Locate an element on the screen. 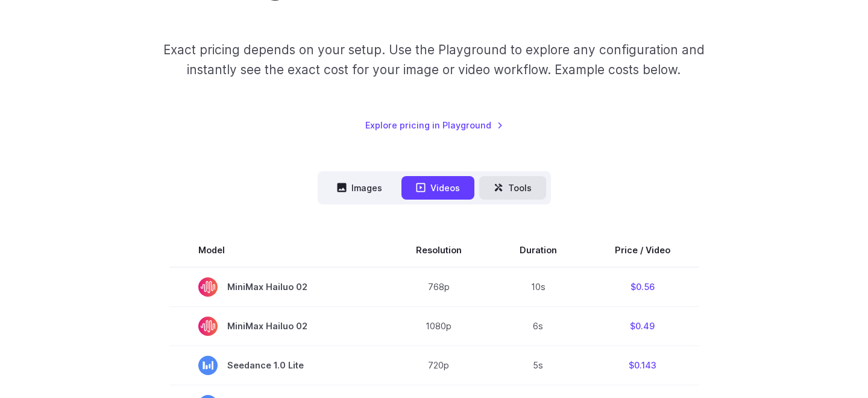  td: 1080p is located at coordinates (439, 325).